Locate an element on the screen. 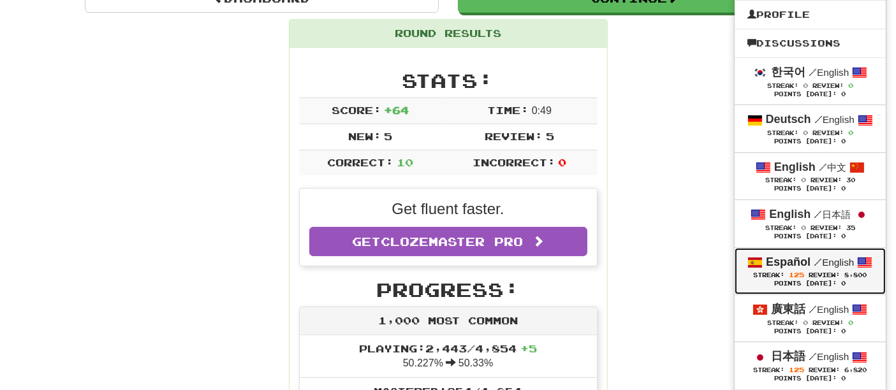  span: 6,820 is located at coordinates (855, 370).